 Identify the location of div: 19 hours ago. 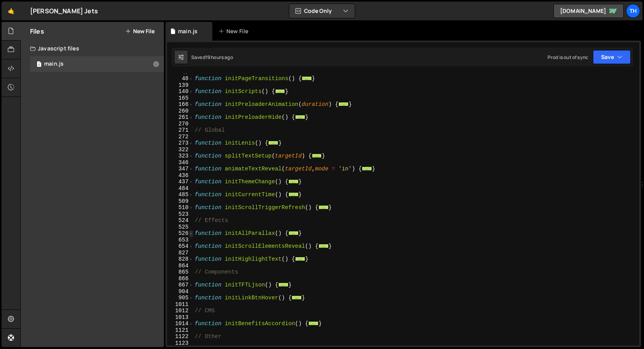
(219, 58).